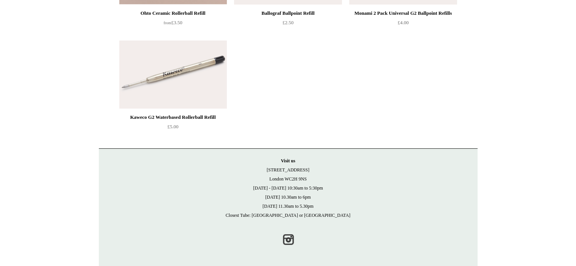  Describe the element at coordinates (288, 13) in the screenshot. I see `div: Ballograf Ballpoint Refill` at that location.